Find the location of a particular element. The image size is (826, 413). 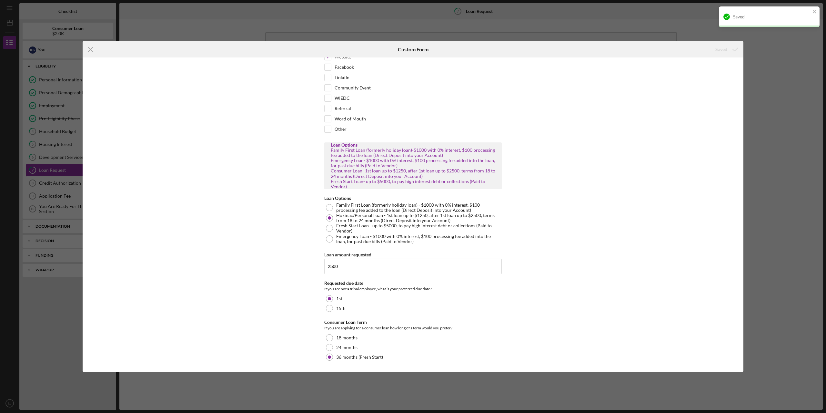

label: Other is located at coordinates (340, 129).